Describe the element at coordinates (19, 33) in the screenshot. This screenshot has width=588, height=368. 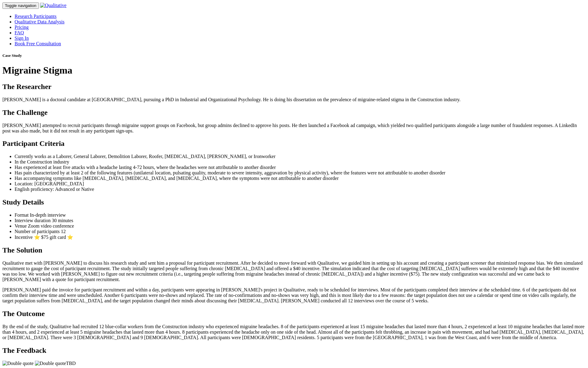
I see `a: FAQ` at that location.